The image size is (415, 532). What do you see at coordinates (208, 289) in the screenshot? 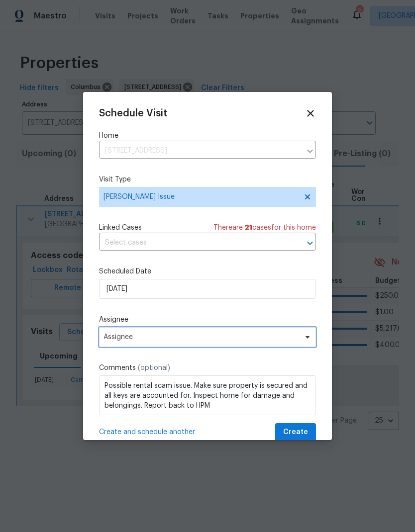
I see `input: M/D/YYYY` at bounding box center [208, 289].